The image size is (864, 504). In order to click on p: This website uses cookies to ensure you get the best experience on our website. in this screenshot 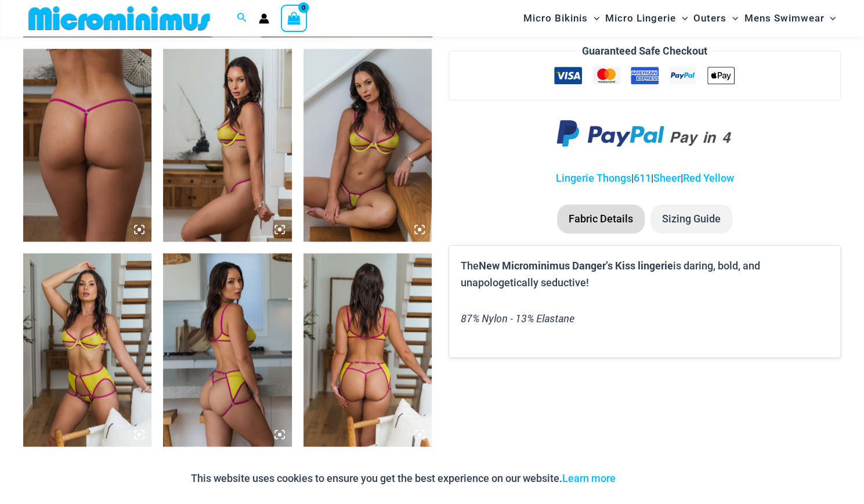, I will do `click(403, 478)`.